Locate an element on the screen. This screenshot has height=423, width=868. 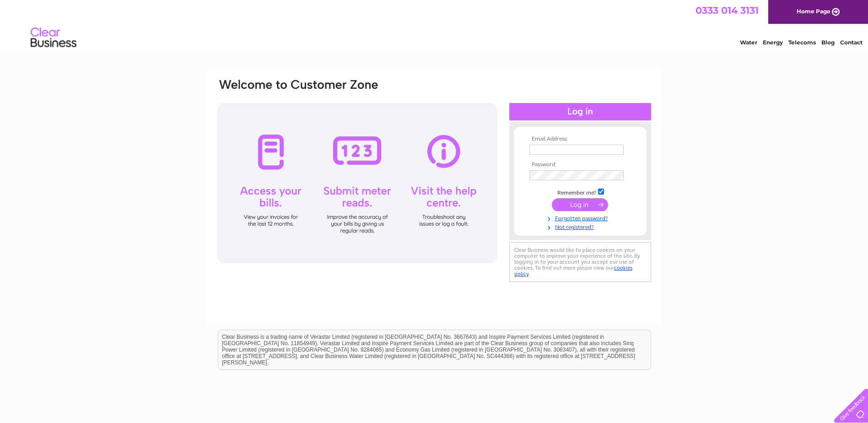
img: logo.png is located at coordinates (53, 37).